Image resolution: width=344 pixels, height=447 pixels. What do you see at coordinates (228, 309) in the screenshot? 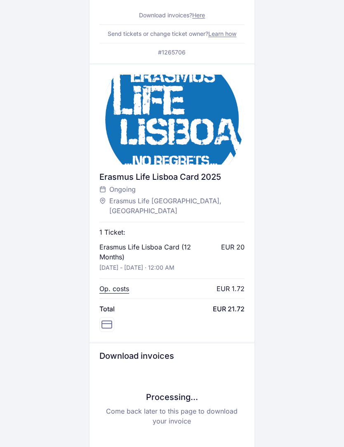
I see `span: EUR 21.72` at bounding box center [228, 309].